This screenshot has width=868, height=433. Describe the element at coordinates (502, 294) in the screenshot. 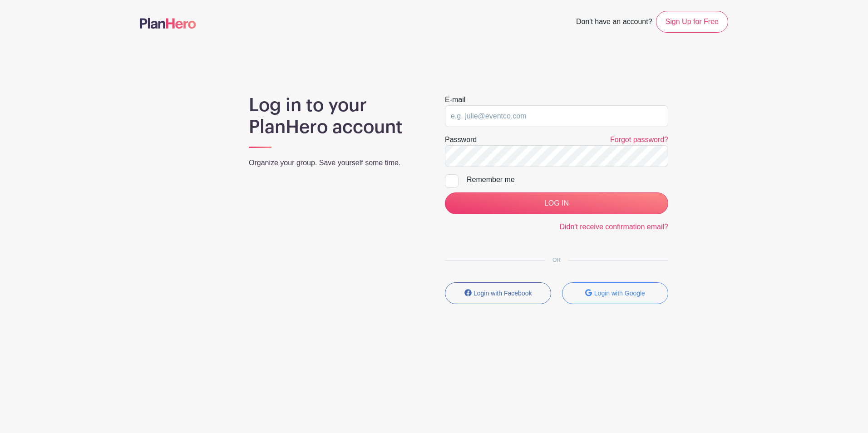

I see `small: Login with Facebook` at that location.